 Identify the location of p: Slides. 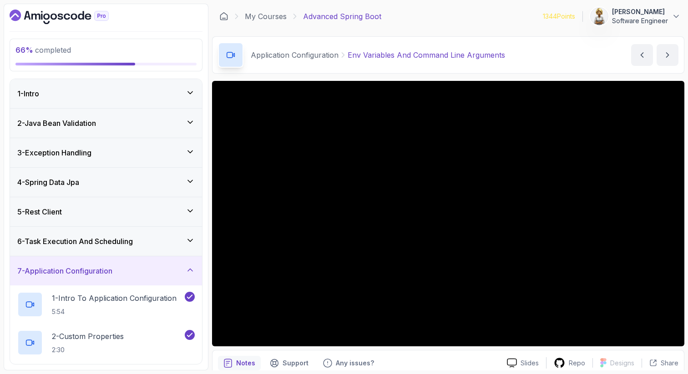
(529, 363).